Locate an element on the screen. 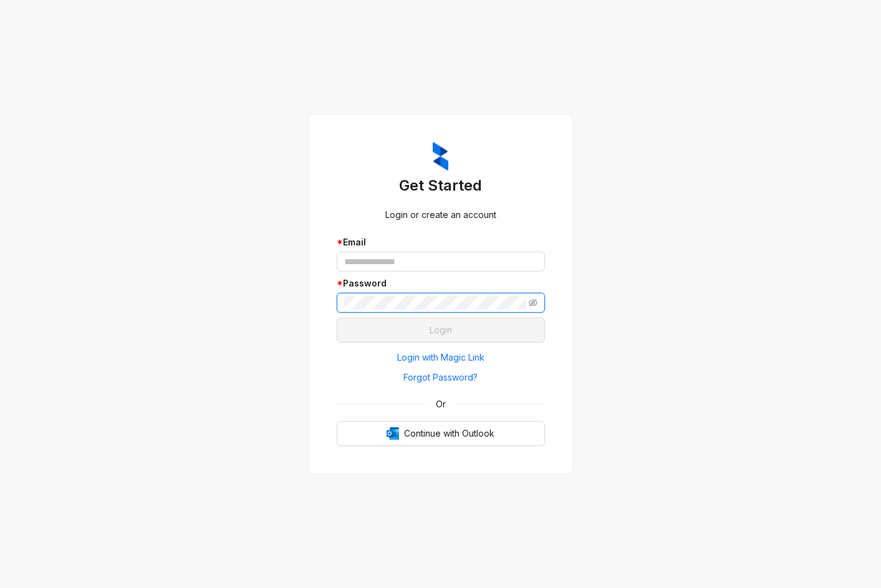 The width and height of the screenshot is (881, 588). div: Password is located at coordinates (441, 284).